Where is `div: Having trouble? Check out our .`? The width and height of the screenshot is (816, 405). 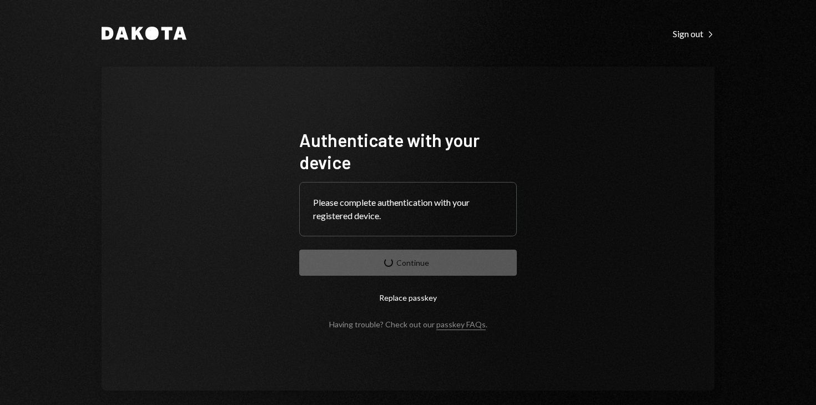
div: Having trouble? Check out our . is located at coordinates (408, 324).